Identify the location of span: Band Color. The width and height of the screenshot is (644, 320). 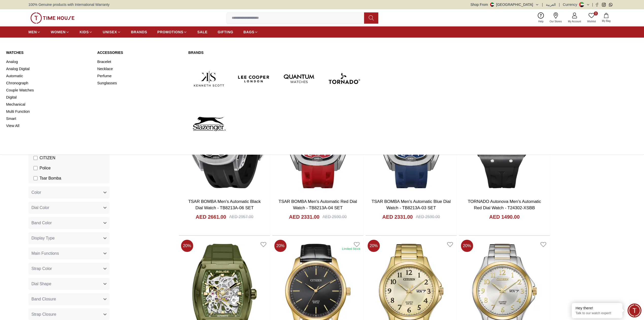
(42, 223).